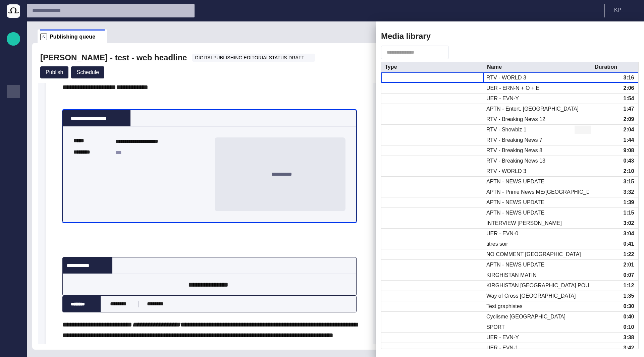  What do you see at coordinates (628, 88) in the screenshot?
I see `div: 2:06` at bounding box center [628, 88].